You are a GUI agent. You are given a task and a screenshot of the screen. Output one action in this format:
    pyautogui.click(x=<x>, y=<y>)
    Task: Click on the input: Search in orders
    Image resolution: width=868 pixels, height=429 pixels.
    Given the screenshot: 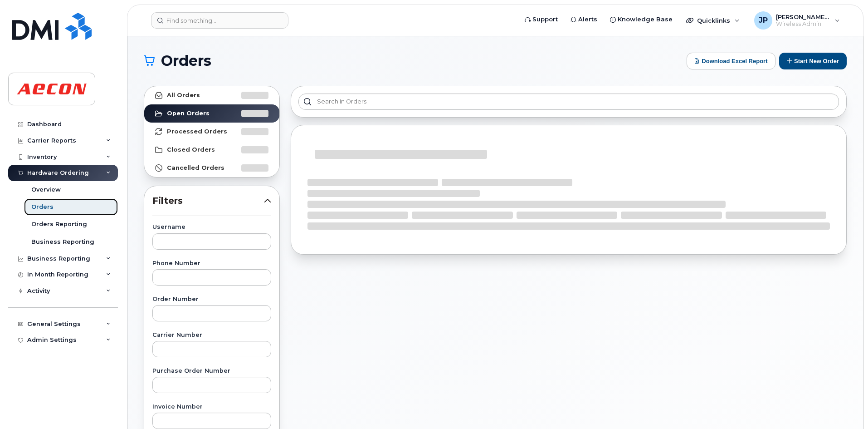 What is the action you would take?
    pyautogui.click(x=569, y=101)
    